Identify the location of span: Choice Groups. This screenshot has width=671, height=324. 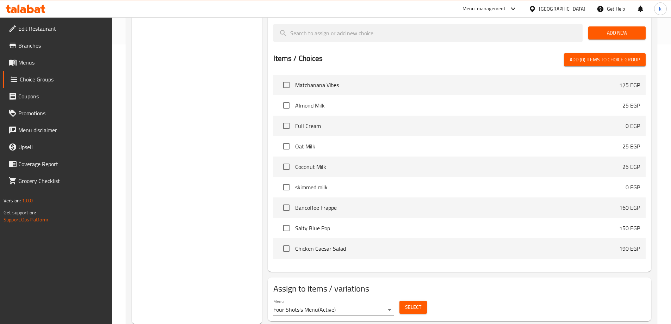
(63, 79).